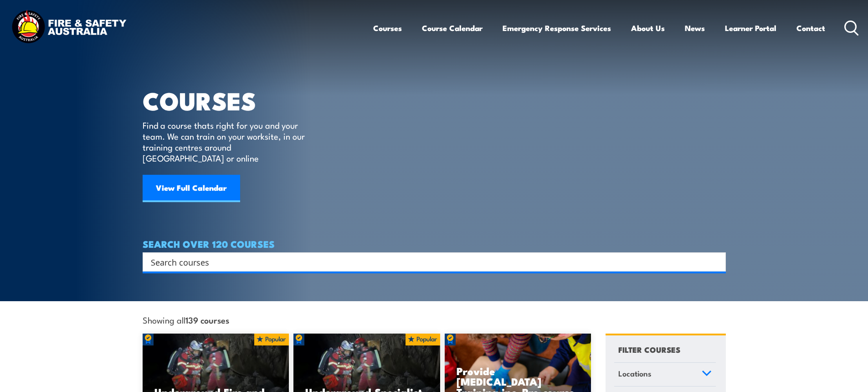 The height and width of the screenshot is (392, 868). What do you see at coordinates (428, 262) in the screenshot?
I see `input: Search input` at bounding box center [428, 262].